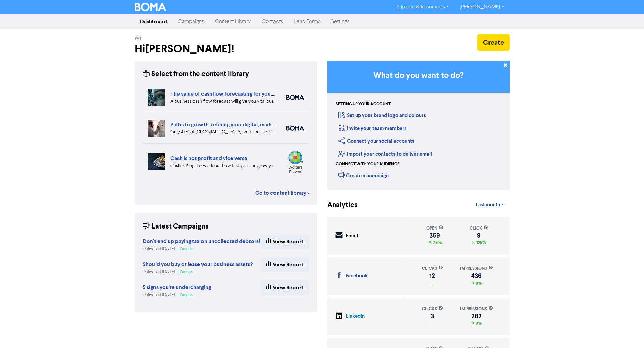  I want to click on div: LinkedIn, so click(355, 316).